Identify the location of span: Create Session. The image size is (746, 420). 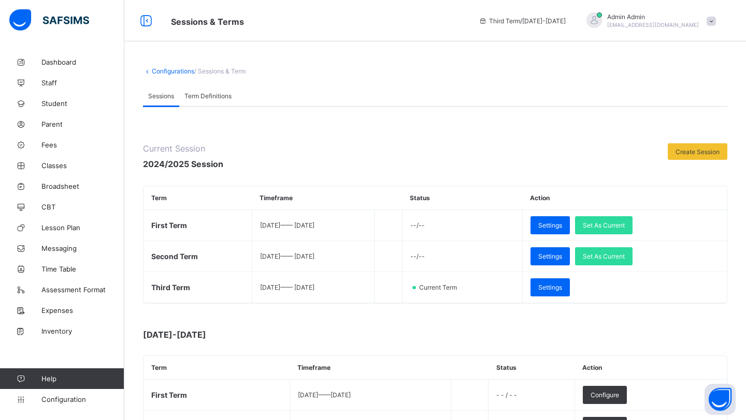
(697, 152).